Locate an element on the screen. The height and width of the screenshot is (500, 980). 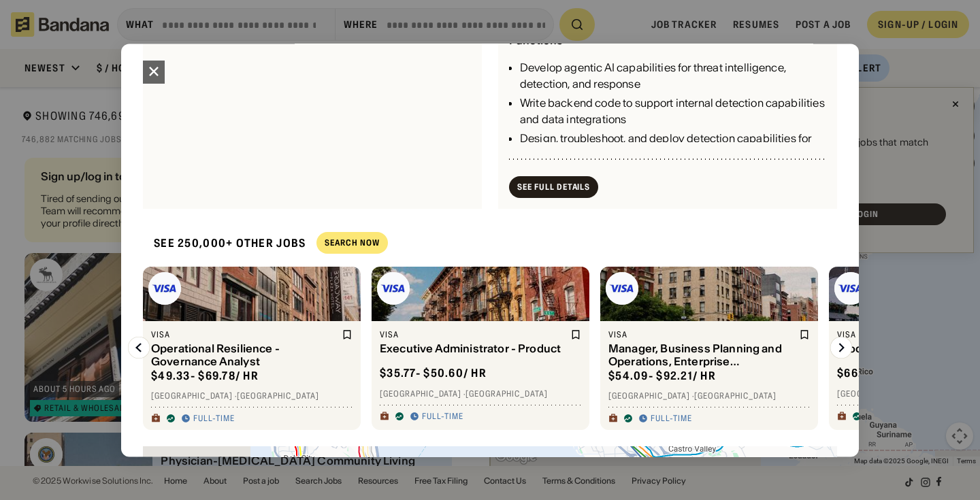
div: Develop agentic AI capabilities for threat intelligence, detection, and response is located at coordinates (674, 76).